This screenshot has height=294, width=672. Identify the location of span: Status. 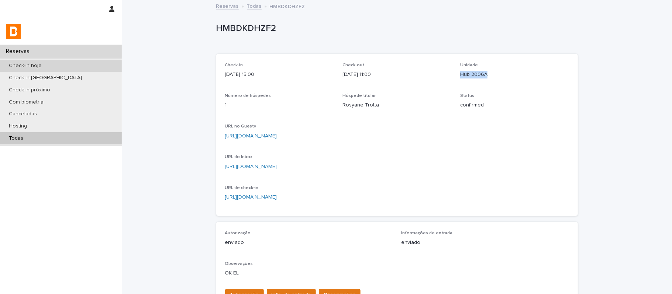
(467, 96).